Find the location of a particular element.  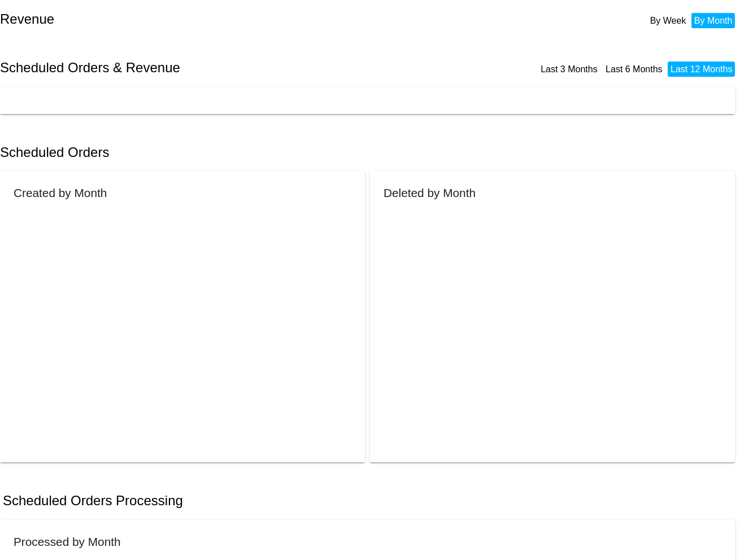

a: Last 6 Months is located at coordinates (633, 69).